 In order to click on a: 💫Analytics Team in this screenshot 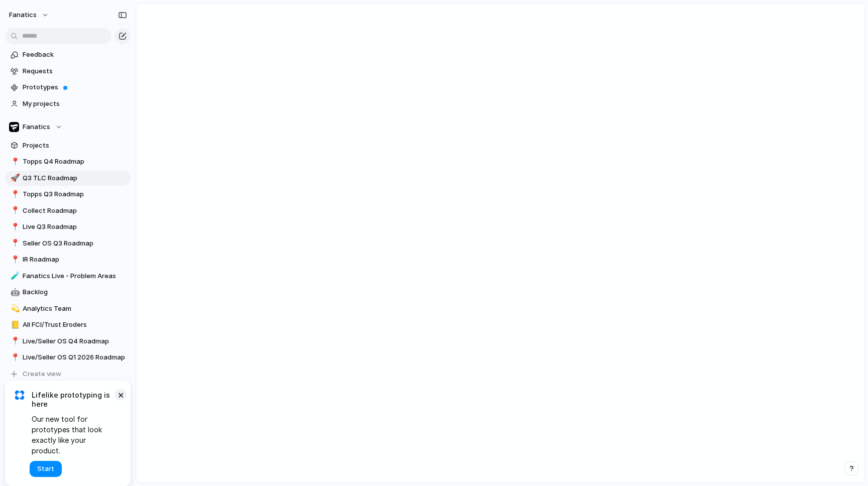, I will do `click(68, 308)`.